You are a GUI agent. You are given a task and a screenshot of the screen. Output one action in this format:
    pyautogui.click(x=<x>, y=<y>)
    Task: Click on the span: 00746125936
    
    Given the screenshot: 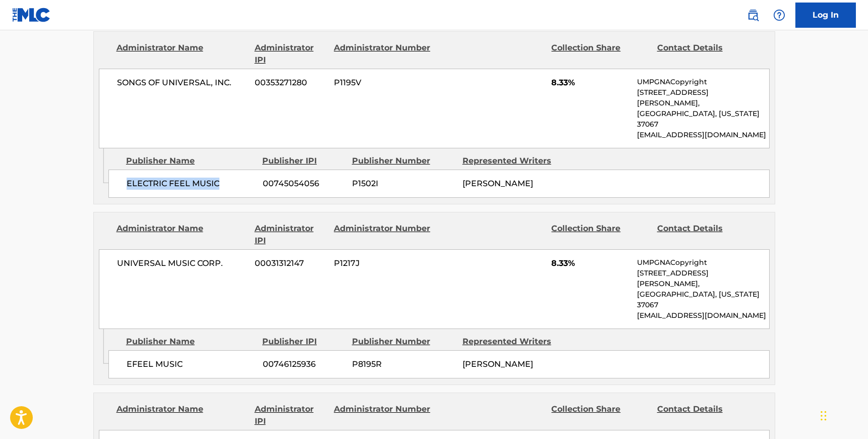 What is the action you would take?
    pyautogui.click(x=304, y=364)
    